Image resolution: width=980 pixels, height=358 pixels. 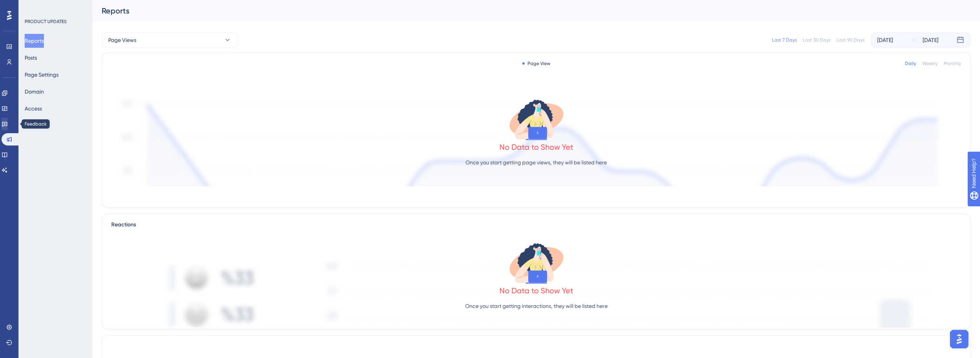 What do you see at coordinates (41, 75) in the screenshot?
I see `button: Page Settings` at bounding box center [41, 75].